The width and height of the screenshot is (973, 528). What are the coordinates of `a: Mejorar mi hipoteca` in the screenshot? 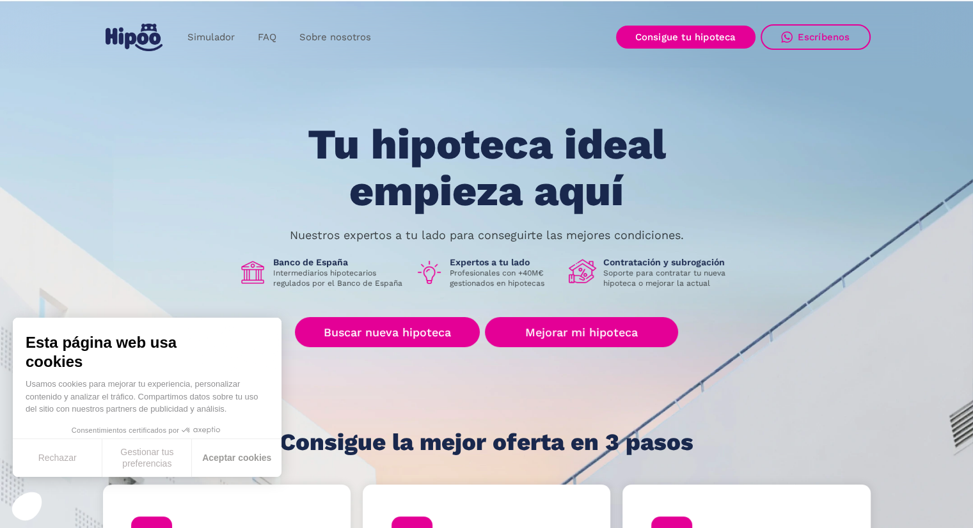 It's located at (581, 332).